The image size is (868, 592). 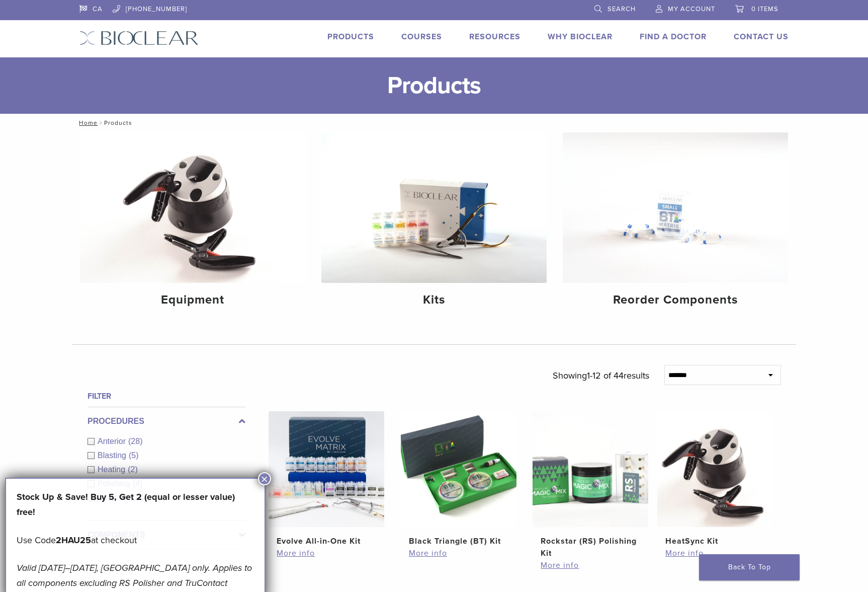 I want to click on span: Anterior, so click(x=113, y=441).